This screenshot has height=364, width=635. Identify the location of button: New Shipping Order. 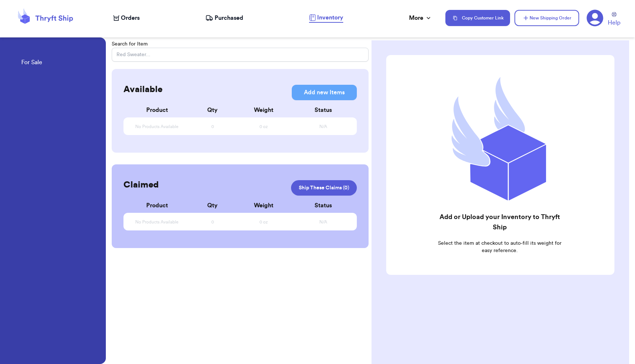
(547, 18).